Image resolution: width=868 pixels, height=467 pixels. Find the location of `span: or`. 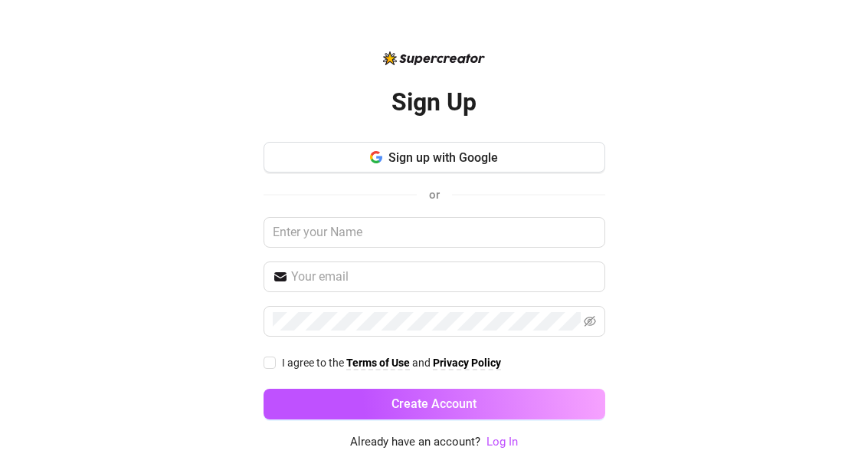

span: or is located at coordinates (434, 195).